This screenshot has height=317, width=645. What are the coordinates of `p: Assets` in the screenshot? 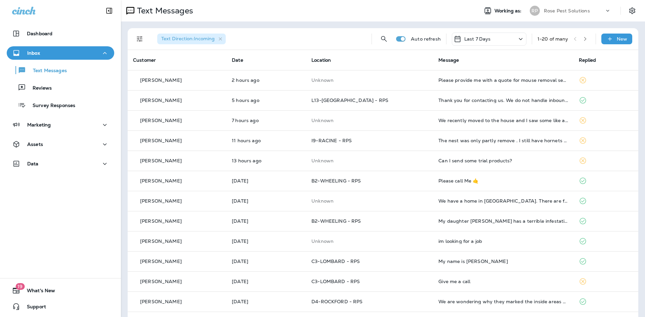 It's located at (35, 144).